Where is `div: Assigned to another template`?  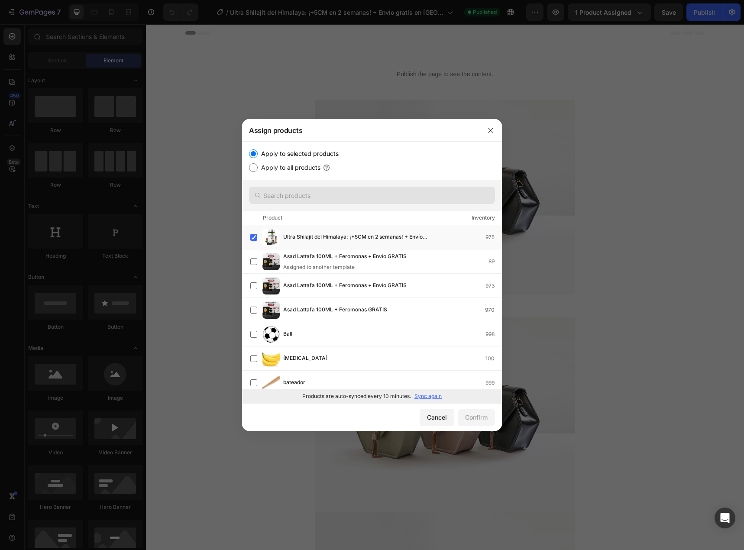
div: Assigned to another template is located at coordinates (352, 267).